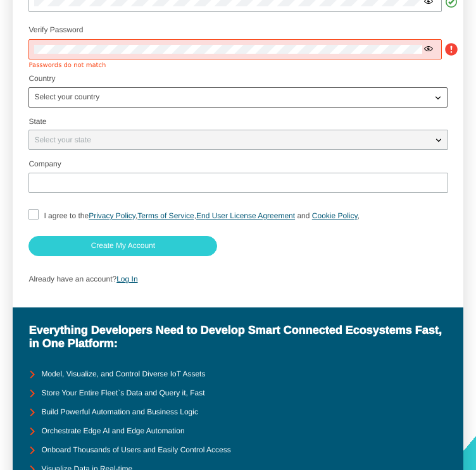 The height and width of the screenshot is (470, 476). I want to click on unity-typography: Orchestrate Edge AI and Edge Automation, so click(113, 432).